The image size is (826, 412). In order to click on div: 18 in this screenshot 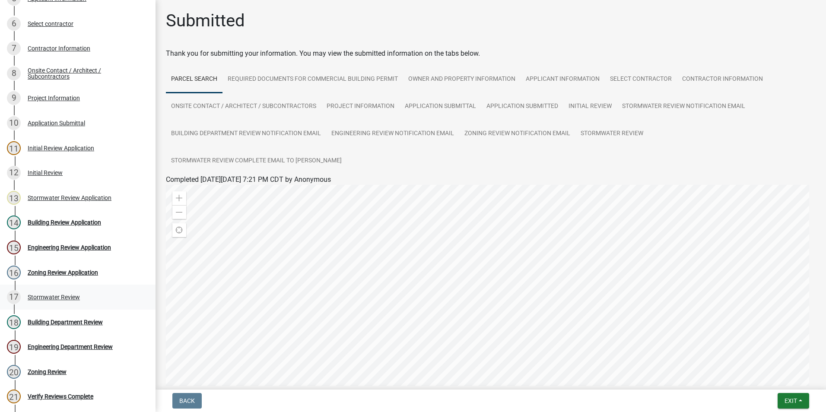, I will do `click(14, 322)`.